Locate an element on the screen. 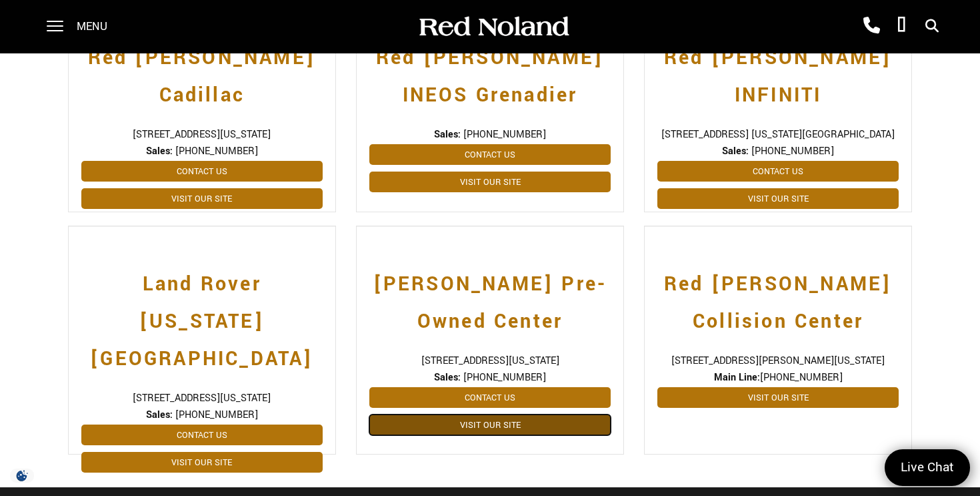 Image resolution: width=980 pixels, height=496 pixels. strong: Main Line: is located at coordinates (737, 377).